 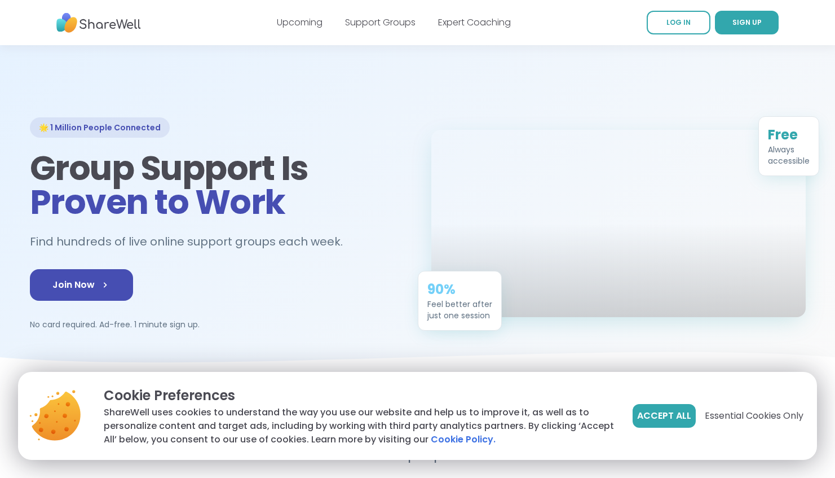 What do you see at coordinates (747, 22) in the screenshot?
I see `span: SIGN UP` at bounding box center [747, 22].